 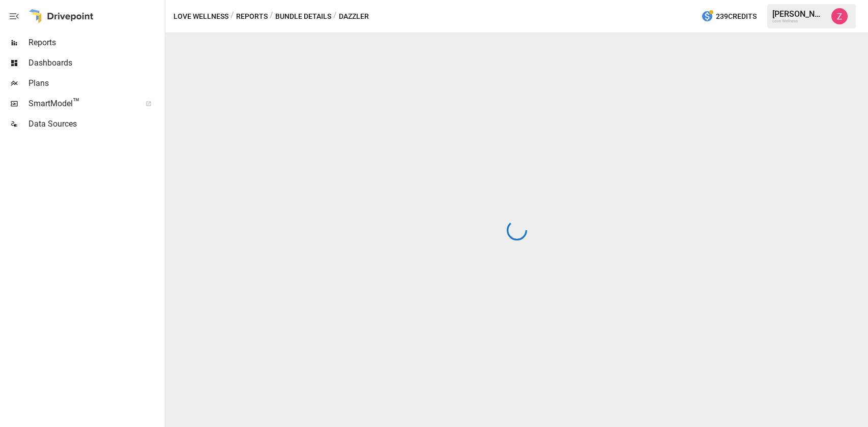 What do you see at coordinates (96, 83) in the screenshot?
I see `span: Plans` at bounding box center [96, 83].